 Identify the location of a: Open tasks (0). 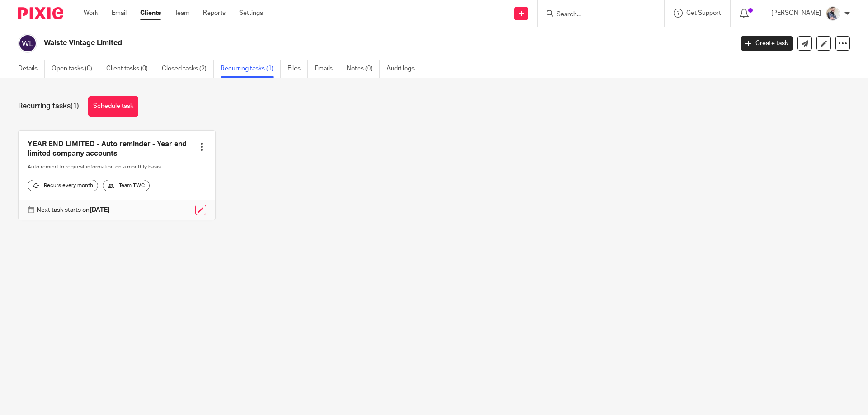
(76, 69).